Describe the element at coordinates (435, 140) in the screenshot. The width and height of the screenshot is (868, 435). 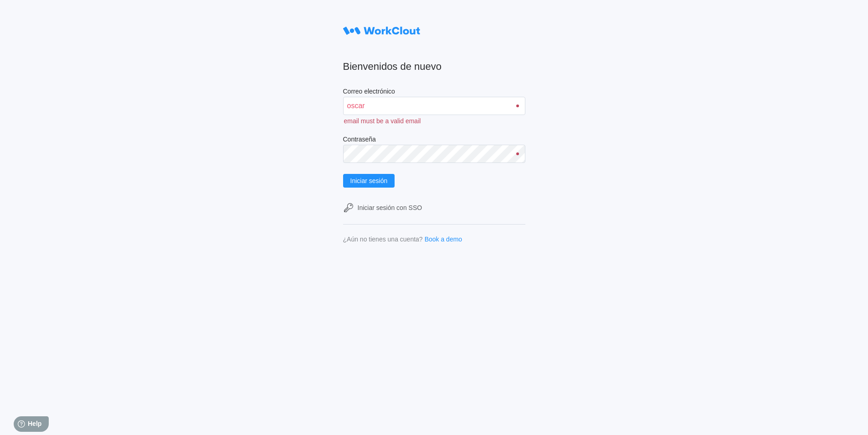
I see `label: Contraseña` at that location.